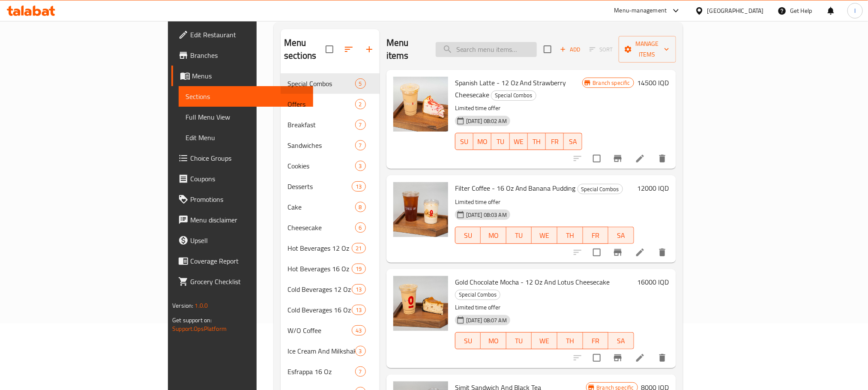  What do you see at coordinates (321, 104) in the screenshot?
I see `span: Offers` at bounding box center [321, 104].